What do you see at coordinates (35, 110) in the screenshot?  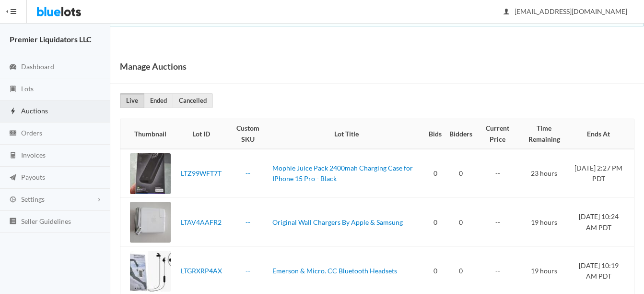 I see `span: Auctions` at bounding box center [35, 110].